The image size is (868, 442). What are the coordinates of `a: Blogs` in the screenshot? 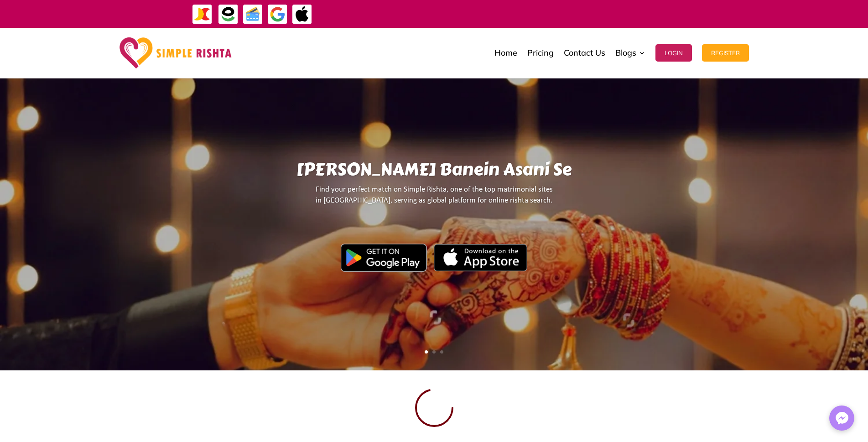 It's located at (631, 53).